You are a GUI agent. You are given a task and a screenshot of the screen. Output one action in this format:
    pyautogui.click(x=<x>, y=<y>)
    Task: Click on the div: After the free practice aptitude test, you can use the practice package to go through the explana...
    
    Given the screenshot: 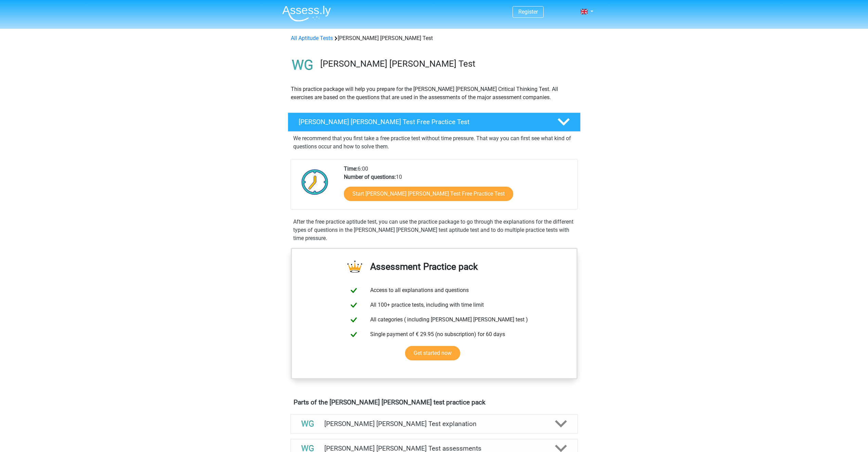 What is the action you would take?
    pyautogui.click(x=434, y=230)
    